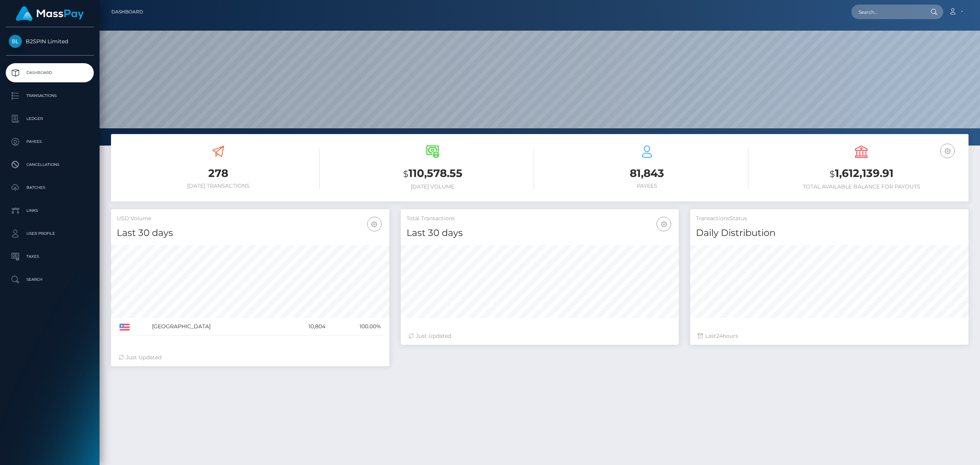 The image size is (980, 465). Describe the element at coordinates (50, 188) in the screenshot. I see `a: Batches` at that location.